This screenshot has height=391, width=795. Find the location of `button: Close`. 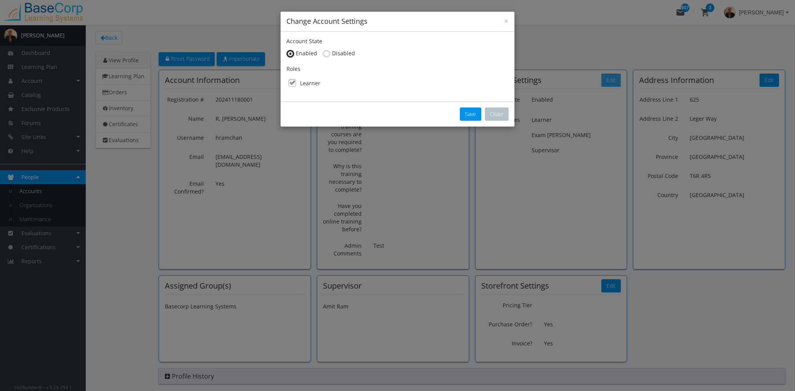

button: Close is located at coordinates (496, 114).